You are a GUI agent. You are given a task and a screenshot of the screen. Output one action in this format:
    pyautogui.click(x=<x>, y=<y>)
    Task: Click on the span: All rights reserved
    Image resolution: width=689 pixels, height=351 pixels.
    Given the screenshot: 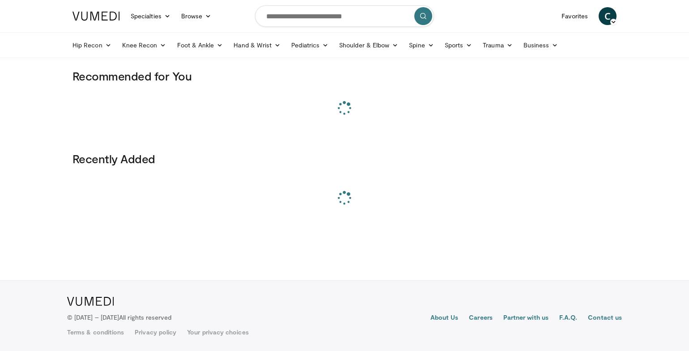 What is the action you would take?
    pyautogui.click(x=145, y=317)
    